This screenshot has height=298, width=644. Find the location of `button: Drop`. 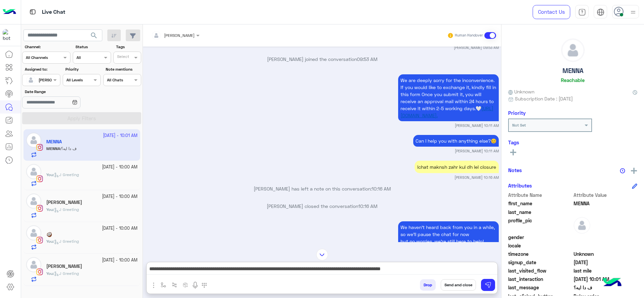

button: Drop is located at coordinates (428, 285).